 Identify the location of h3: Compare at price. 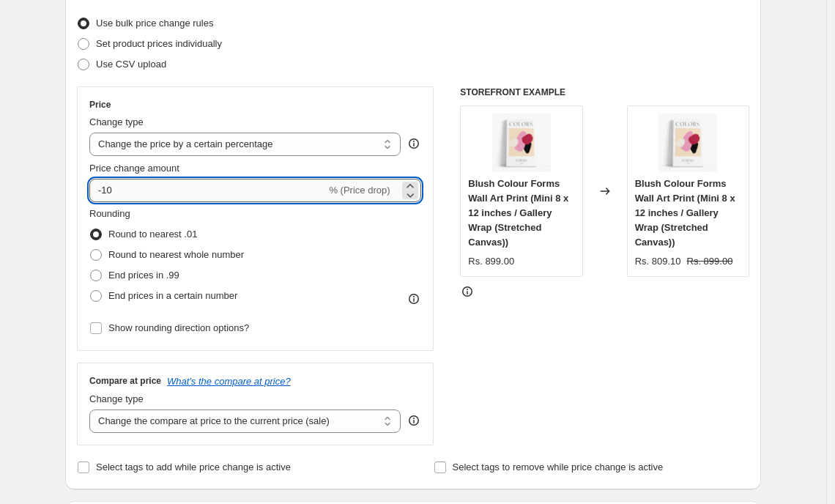
(125, 381).